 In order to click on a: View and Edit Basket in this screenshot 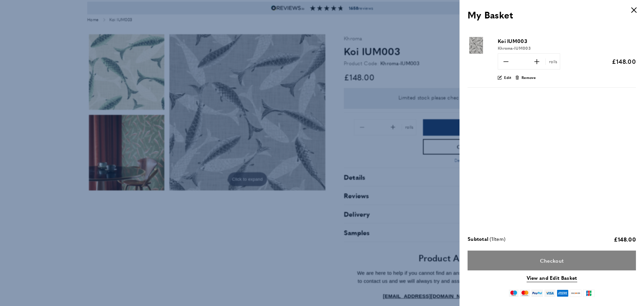, I will do `click(552, 277)`.